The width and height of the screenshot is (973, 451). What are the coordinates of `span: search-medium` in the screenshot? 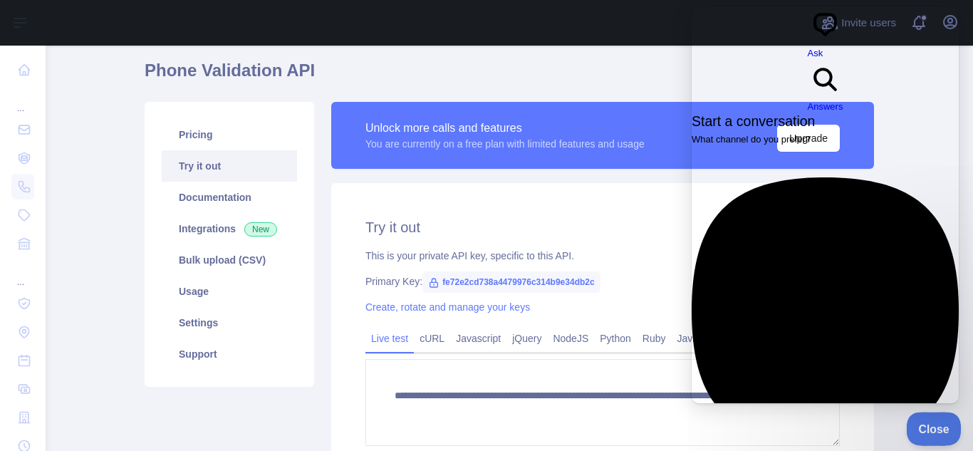 It's located at (134, 85).